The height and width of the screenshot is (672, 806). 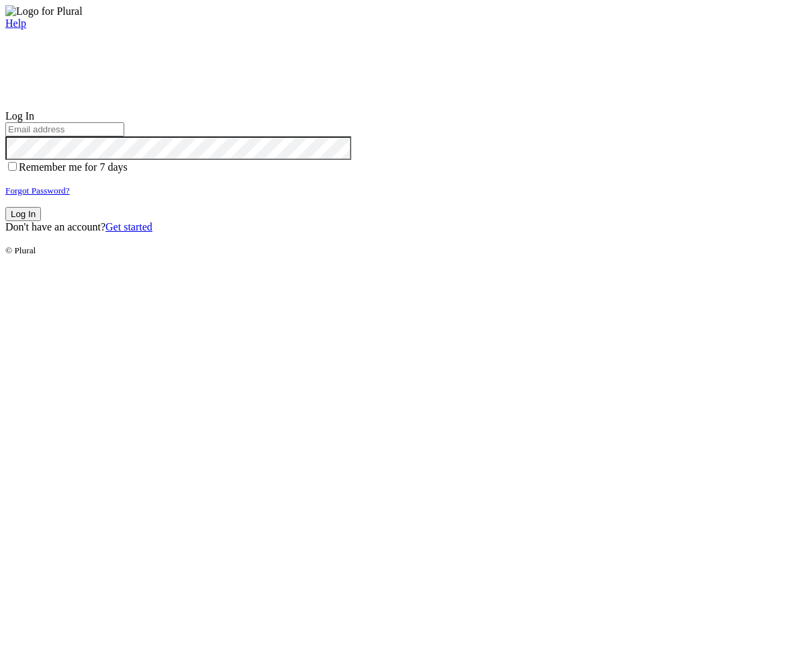 What do you see at coordinates (37, 190) in the screenshot?
I see `a: Forgot Password?` at bounding box center [37, 190].